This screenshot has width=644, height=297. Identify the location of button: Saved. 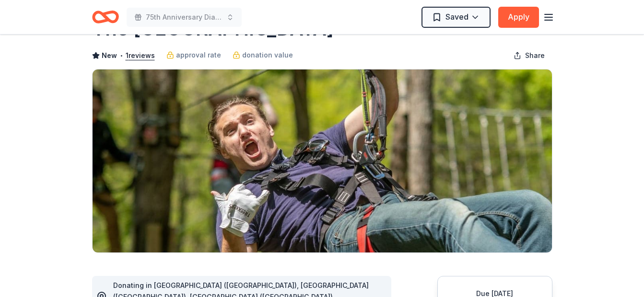
(456, 18).